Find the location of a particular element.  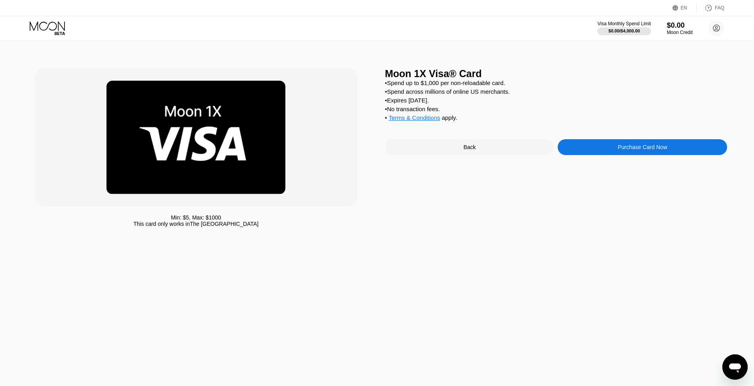

div: Moon 1X Visa® Card is located at coordinates (556, 74).